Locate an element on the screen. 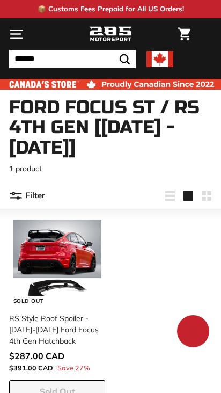  input: Search is located at coordinates (72, 59).